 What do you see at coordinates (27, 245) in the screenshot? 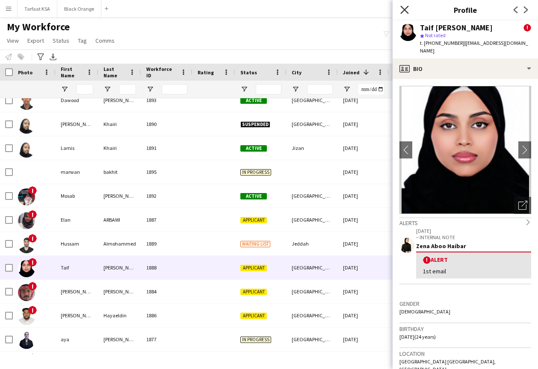
I see `img: Hussam Almohammed` at bounding box center [27, 245].